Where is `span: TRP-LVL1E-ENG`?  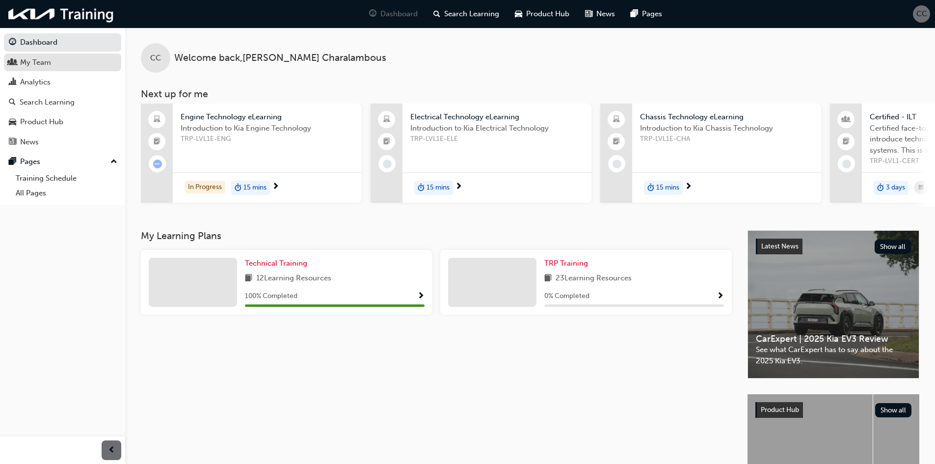
span: TRP-LVL1E-ENG is located at coordinates (267, 139).